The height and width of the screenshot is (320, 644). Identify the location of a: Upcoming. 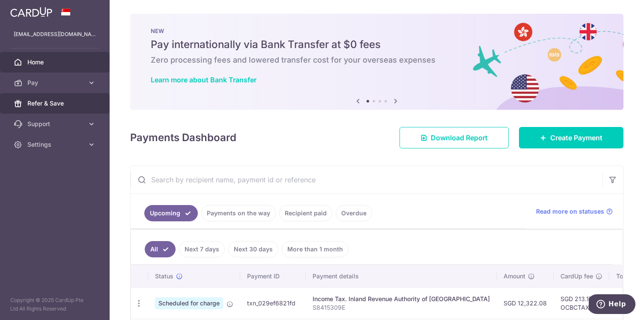
(171, 213).